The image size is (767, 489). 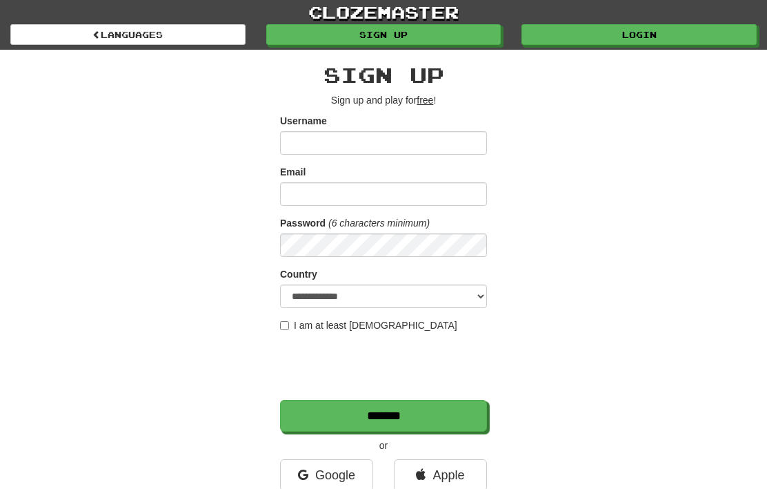 What do you see at coordinates (425, 100) in the screenshot?
I see `u: free` at bounding box center [425, 100].